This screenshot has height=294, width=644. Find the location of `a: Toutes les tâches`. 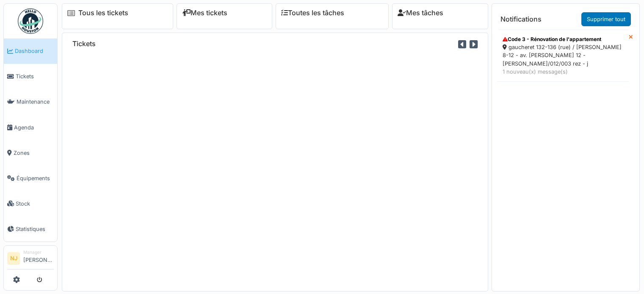

a: Toutes les tâches is located at coordinates (312, 13).